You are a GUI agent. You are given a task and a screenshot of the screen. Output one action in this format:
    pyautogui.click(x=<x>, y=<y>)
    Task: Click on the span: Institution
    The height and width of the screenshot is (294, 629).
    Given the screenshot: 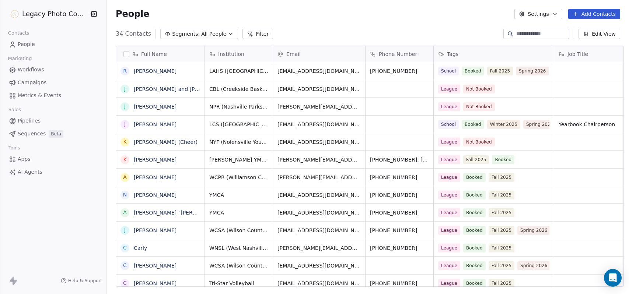 What is the action you would take?
    pyautogui.click(x=231, y=54)
    